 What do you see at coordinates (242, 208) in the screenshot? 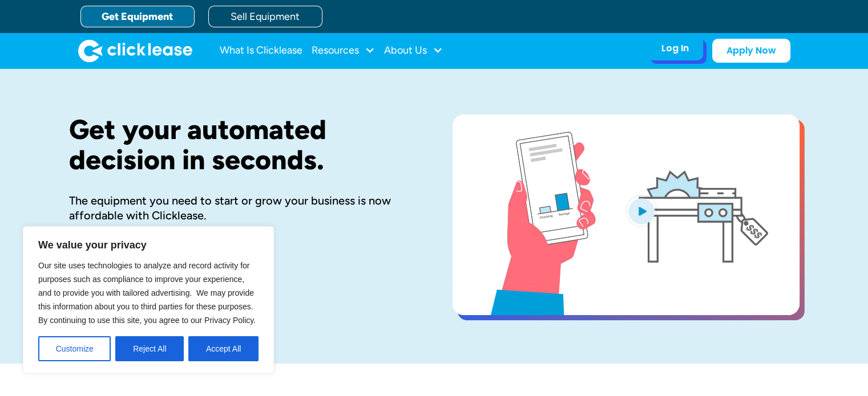
I see `div: The equipment you need to start or grow your business is now affordable with Clicklease.` at bounding box center [242, 208].